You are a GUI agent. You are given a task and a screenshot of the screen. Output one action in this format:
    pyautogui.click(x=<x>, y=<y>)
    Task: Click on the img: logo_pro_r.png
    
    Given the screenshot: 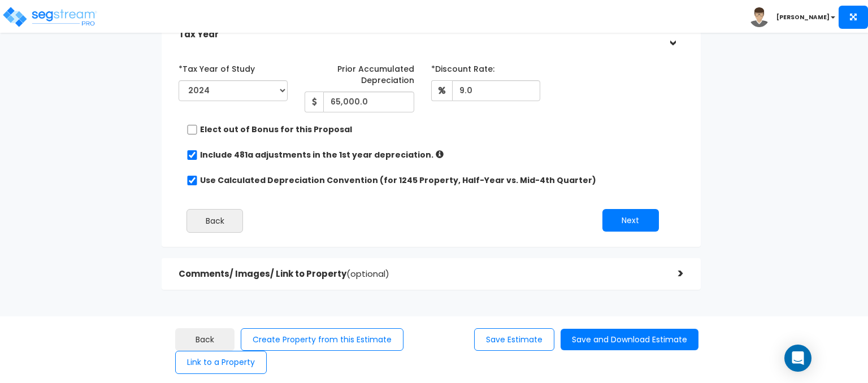 What is the action you would take?
    pyautogui.click(x=50, y=17)
    